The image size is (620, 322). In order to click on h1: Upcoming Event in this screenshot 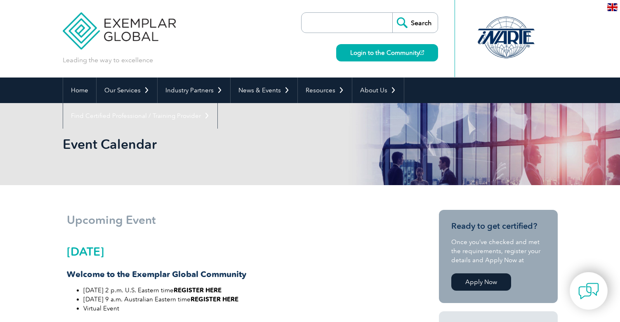, I will do `click(236, 220)`.